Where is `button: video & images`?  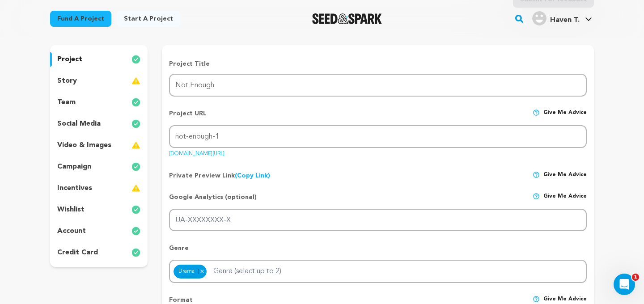 button: video & images is located at coordinates (99, 145).